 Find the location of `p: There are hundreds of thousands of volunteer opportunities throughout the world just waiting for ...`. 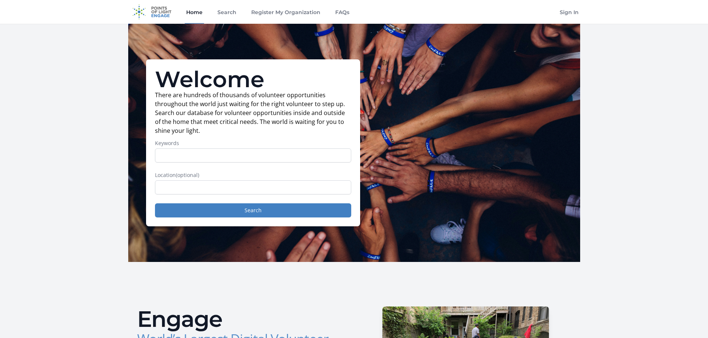

p: There are hundreds of thousands of volunteer opportunities throughout the world just waiting for ... is located at coordinates (253, 113).